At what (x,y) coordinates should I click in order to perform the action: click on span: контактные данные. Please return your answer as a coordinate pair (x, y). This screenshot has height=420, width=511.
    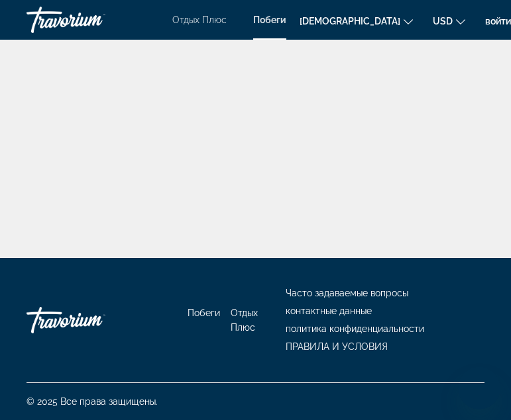
    Looking at the image, I should click on (329, 311).